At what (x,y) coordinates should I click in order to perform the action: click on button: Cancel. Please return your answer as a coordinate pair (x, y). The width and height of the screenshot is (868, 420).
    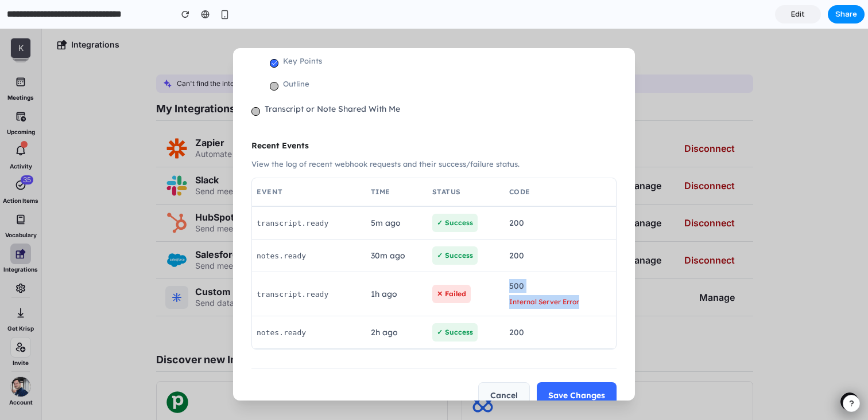
    Looking at the image, I should click on (504, 367).